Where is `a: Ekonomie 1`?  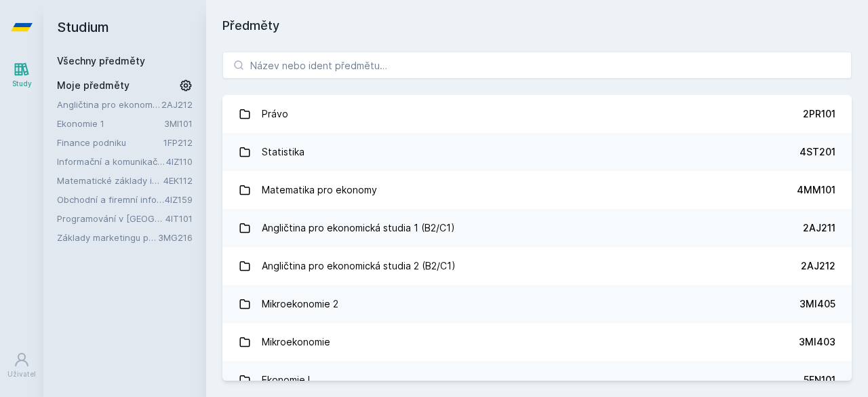 a: Ekonomie 1 is located at coordinates (110, 123).